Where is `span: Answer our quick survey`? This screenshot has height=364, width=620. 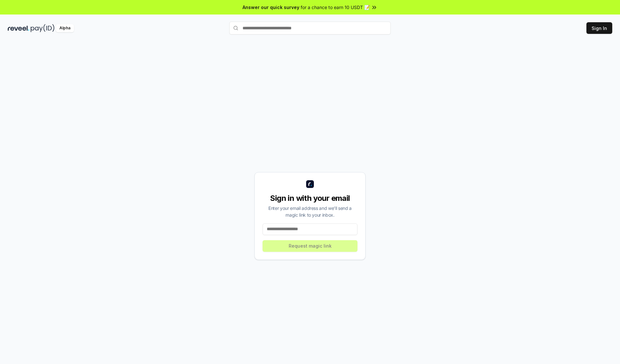
span: Answer our quick survey is located at coordinates (271, 7).